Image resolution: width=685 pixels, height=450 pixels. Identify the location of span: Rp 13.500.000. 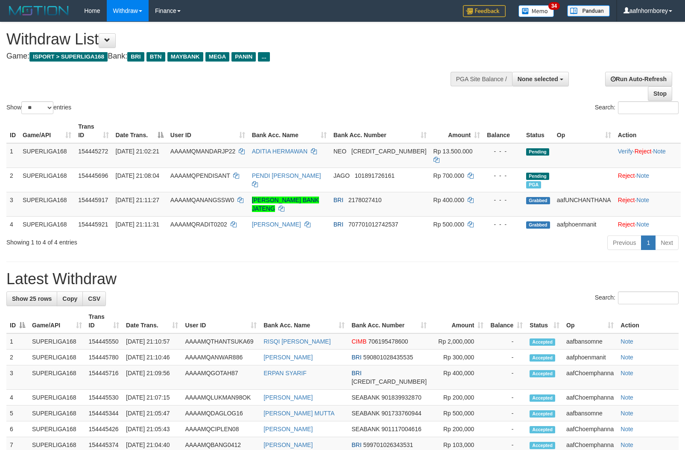
(453, 151).